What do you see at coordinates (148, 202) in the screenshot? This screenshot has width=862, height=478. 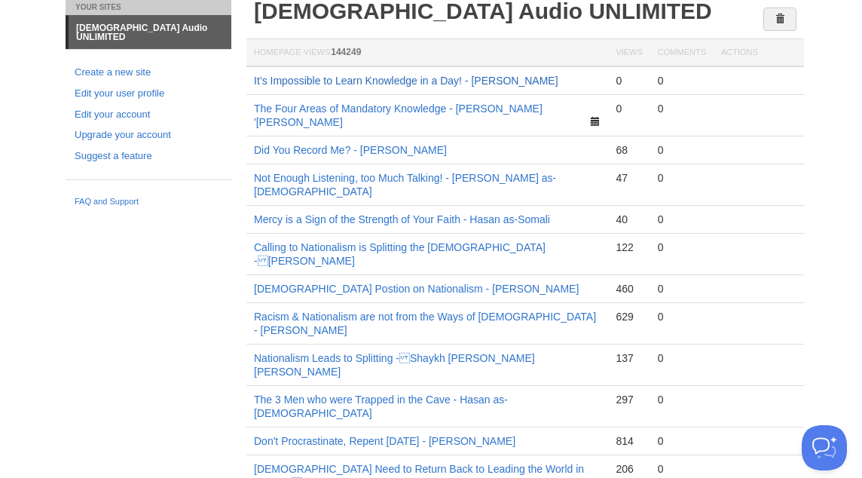 I see `a: FAQ and Support` at bounding box center [148, 202].